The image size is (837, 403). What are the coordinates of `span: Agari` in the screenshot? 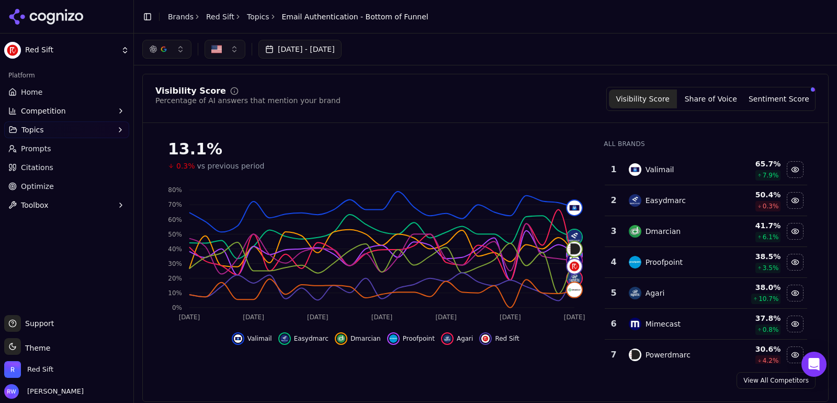 It's located at (465, 339).